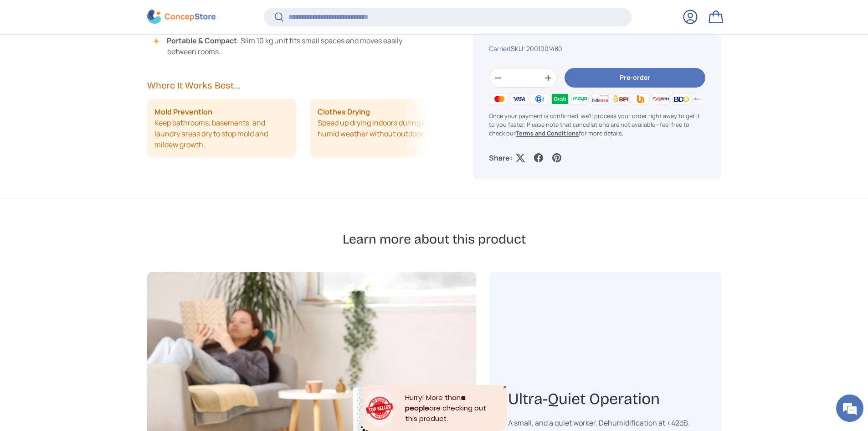  What do you see at coordinates (499, 99) in the screenshot?
I see `img: master` at bounding box center [499, 99].